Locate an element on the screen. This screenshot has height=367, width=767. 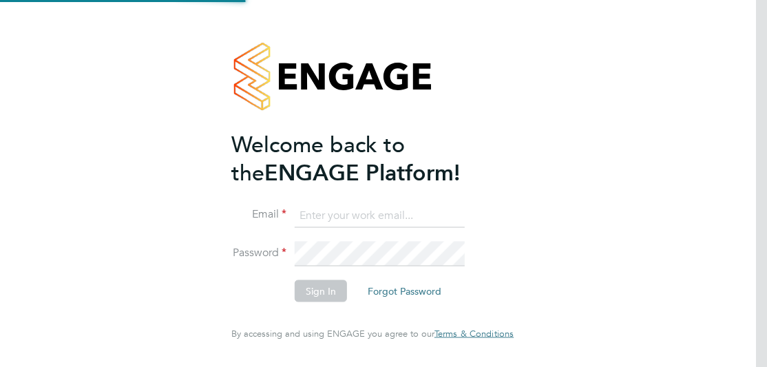
button: Sign In is located at coordinates (321, 291).